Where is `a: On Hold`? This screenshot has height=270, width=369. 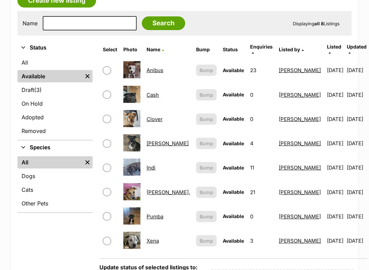
a: On Hold is located at coordinates (55, 104).